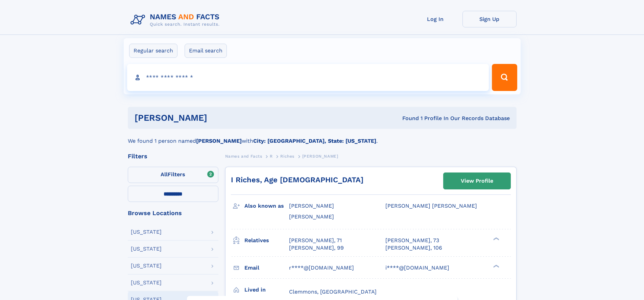 Image resolution: width=644 pixels, height=300 pixels. I want to click on span: R, so click(271, 157).